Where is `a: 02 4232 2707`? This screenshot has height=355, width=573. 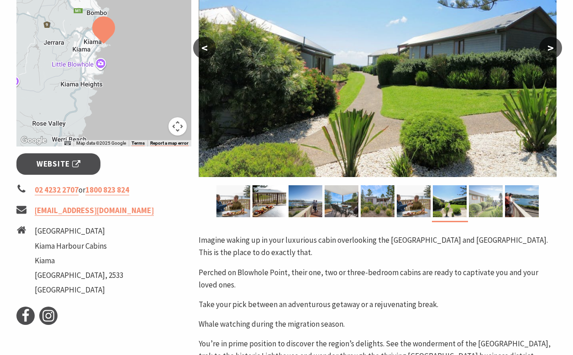
a: 02 4232 2707 is located at coordinates (57, 190).